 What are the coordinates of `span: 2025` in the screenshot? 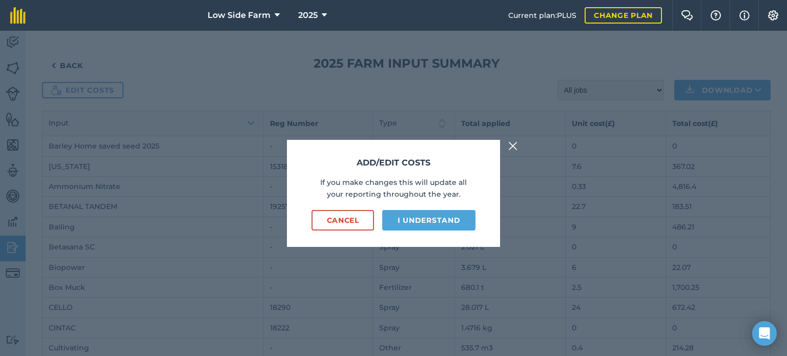 It's located at (308, 15).